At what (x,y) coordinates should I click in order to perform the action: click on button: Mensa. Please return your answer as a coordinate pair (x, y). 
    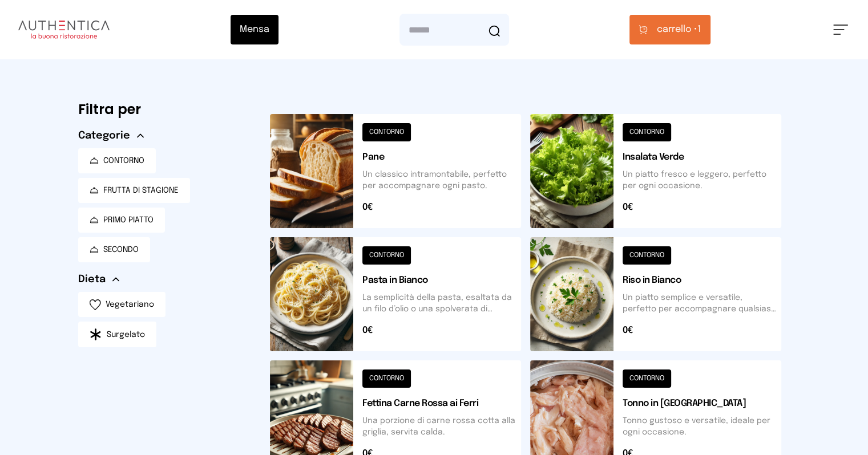
    Looking at the image, I should click on (254, 30).